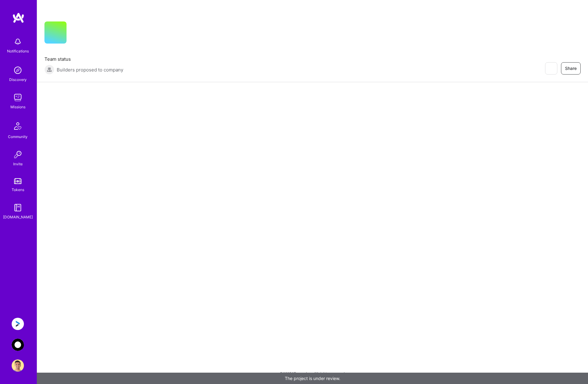 The width and height of the screenshot is (588, 384). I want to click on div: Invite, so click(18, 164).